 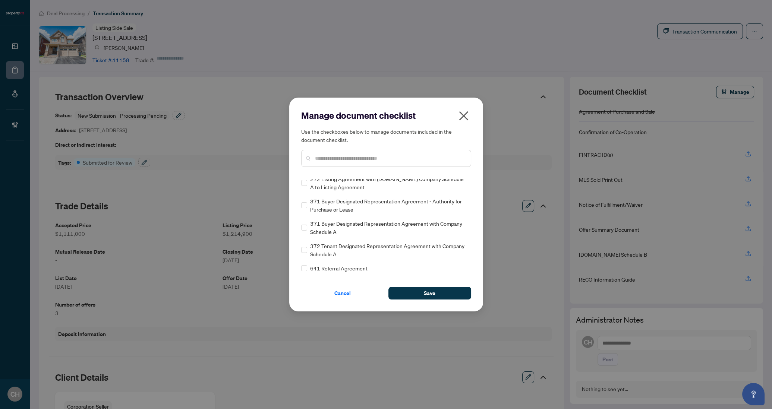 I want to click on span: 371 Buyer Designated Representation Agreement - Authority for Purchase or Lease, so click(x=388, y=205).